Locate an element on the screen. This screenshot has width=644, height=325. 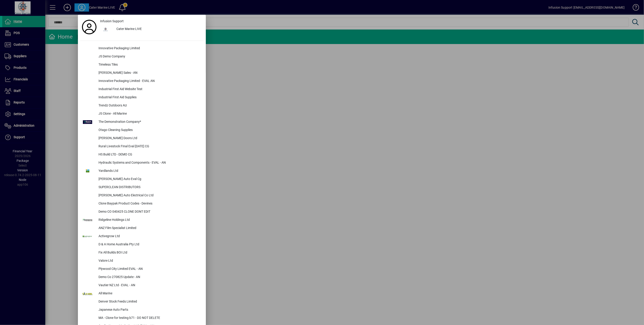
div: HS Build LTD - DEMO CG is located at coordinates (149, 155).